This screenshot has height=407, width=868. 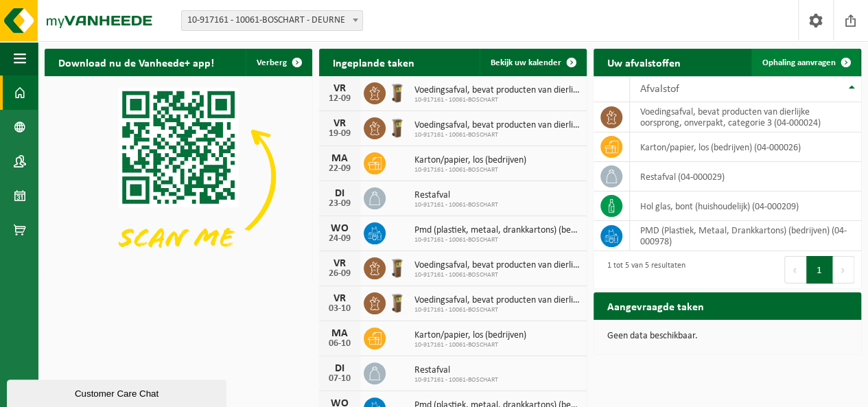 I want to click on div: 26-09, so click(x=340, y=274).